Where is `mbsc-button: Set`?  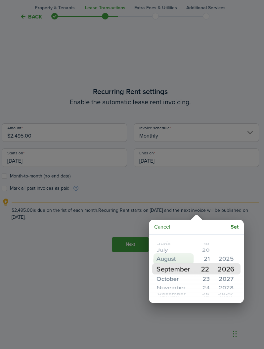 mbsc-button: Set is located at coordinates (234, 227).